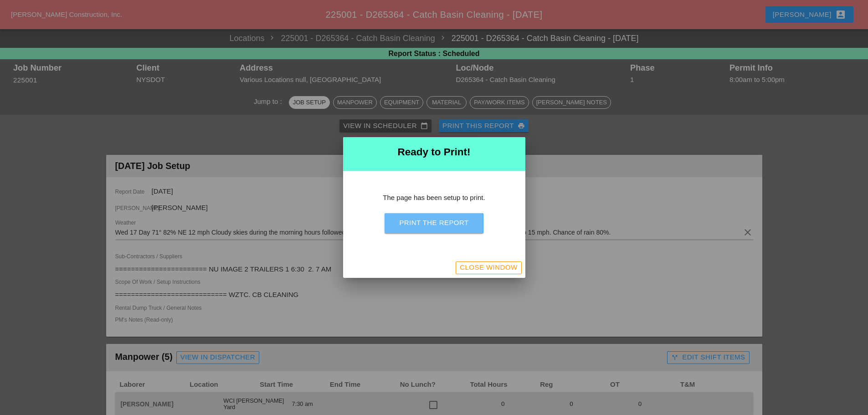 This screenshot has width=868, height=415. I want to click on p: The page has been setup to print., so click(434, 198).